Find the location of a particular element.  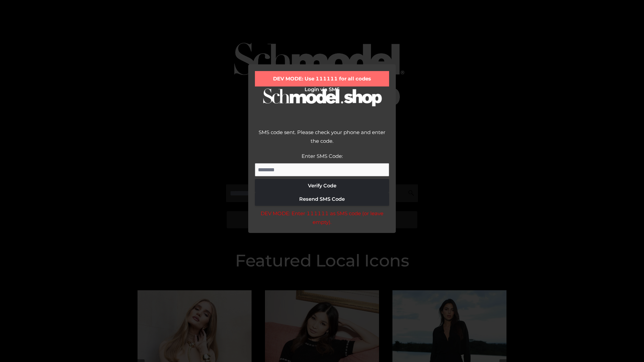

h2: Login via SMS is located at coordinates (322, 90).